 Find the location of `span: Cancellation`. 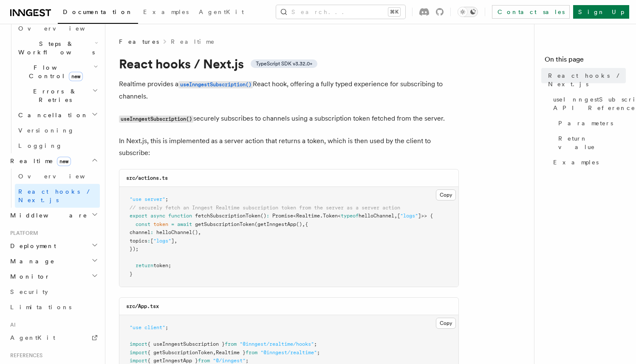

span: Cancellation is located at coordinates (52, 115).